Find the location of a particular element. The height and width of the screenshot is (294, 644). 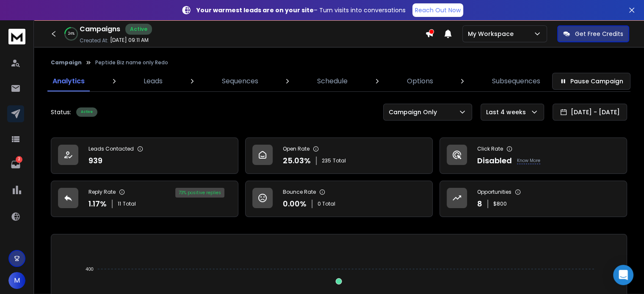

p: Opportunities is located at coordinates (494, 192).